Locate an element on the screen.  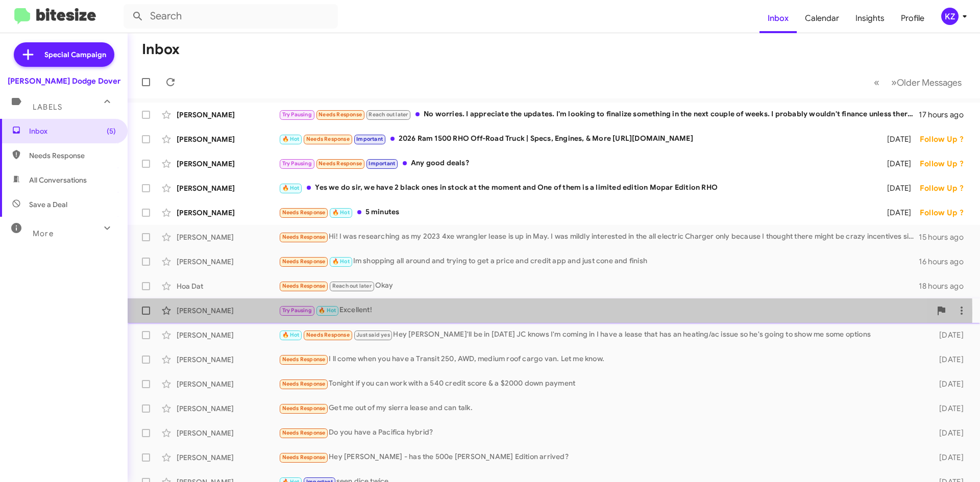
button: Next is located at coordinates (926, 82).